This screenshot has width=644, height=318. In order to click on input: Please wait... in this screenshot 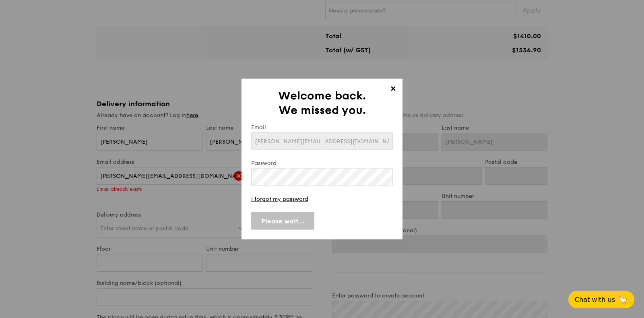, I will do `click(283, 220)`.